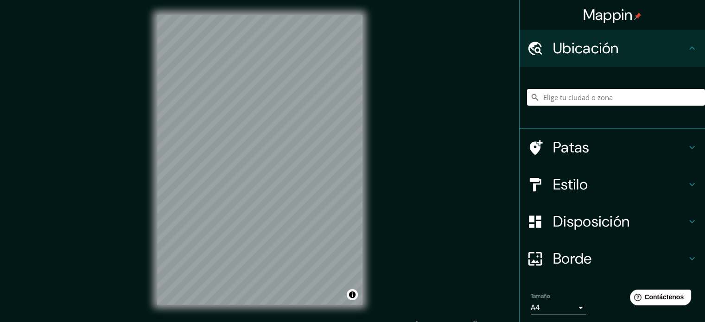 Image resolution: width=705 pixels, height=322 pixels. Describe the element at coordinates (536, 307) in the screenshot. I see `font: A4` at that location.